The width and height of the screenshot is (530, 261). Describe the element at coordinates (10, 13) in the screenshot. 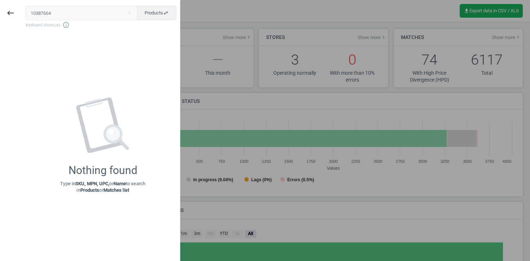

I see `button: keyboard_backspace` at that location.